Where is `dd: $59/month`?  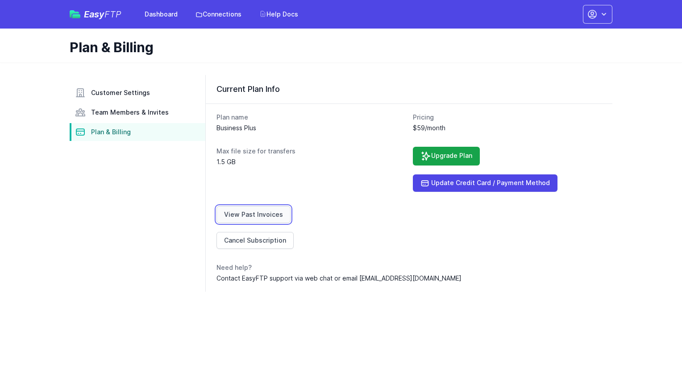
dd: $59/month is located at coordinates (507, 128).